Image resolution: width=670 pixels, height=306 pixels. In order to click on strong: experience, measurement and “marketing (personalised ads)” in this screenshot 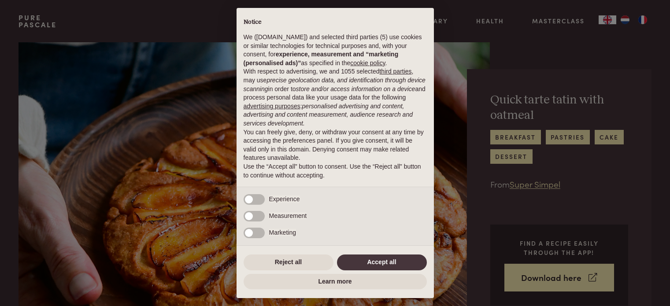, I will do `click(321, 59)`.